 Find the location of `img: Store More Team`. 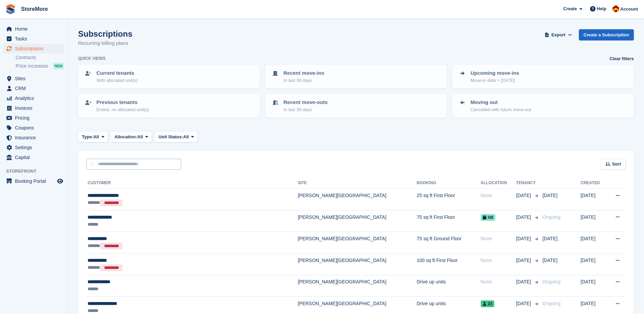

img: Store More Team is located at coordinates (616, 9).